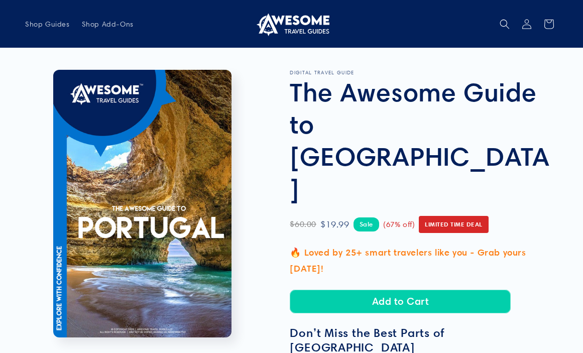 The image size is (583, 353). What do you see at coordinates (291, 24) in the screenshot?
I see `a: Awesome Travel Guides` at bounding box center [291, 24].